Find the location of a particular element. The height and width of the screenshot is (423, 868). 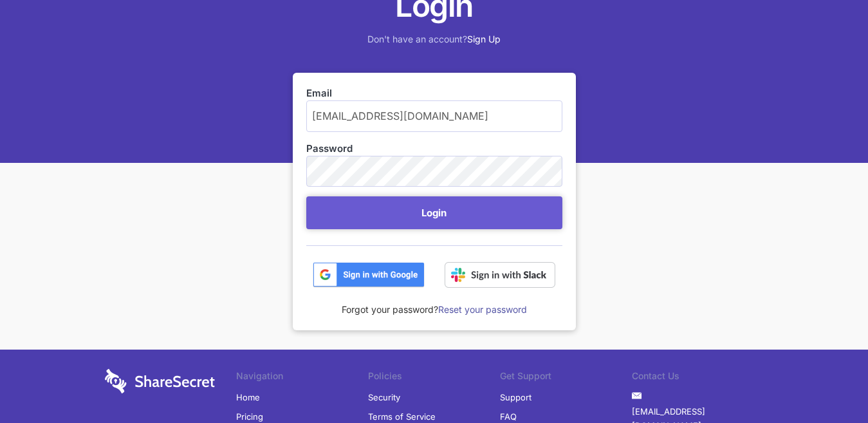

img: btn_google_signin_dark_normal_web@2x-02e5a4921c5dab0481f19210d7229f84a41d9f18e5bdafae021273015eeb... is located at coordinates (368, 275).